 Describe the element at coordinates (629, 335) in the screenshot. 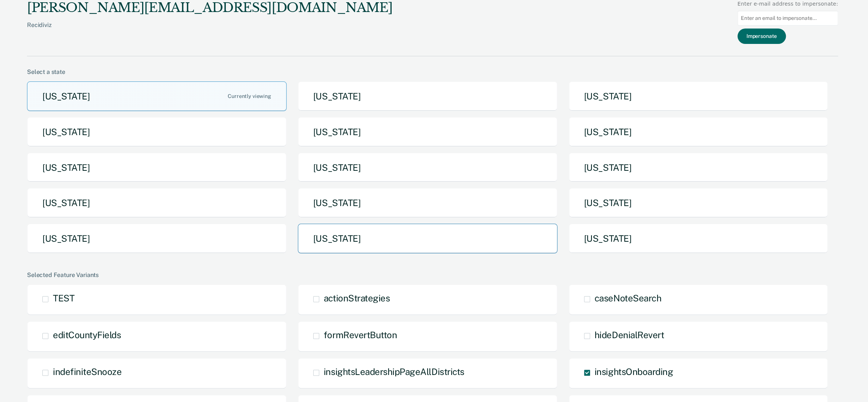

I see `span: hideDenialRevert` at that location.